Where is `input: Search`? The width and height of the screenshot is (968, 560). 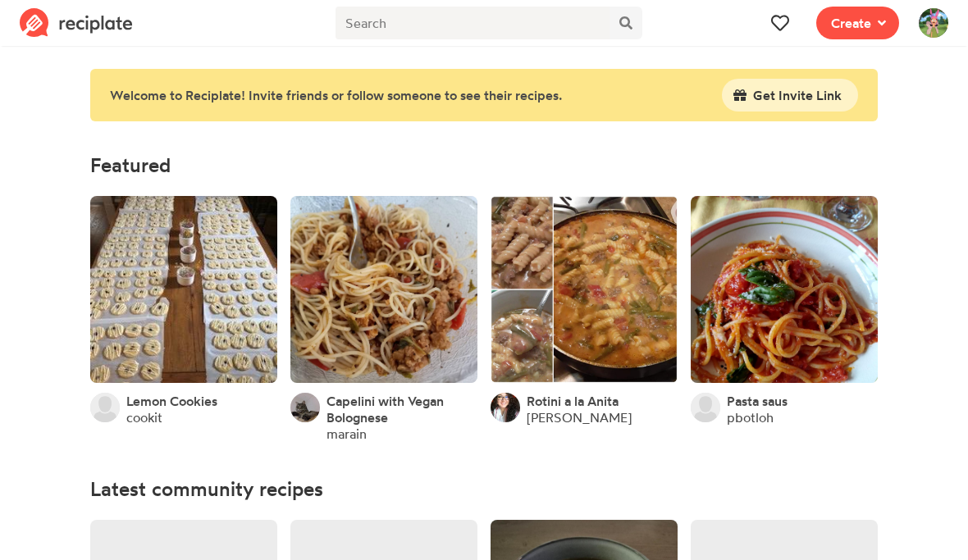
input: Search is located at coordinates (471, 23).